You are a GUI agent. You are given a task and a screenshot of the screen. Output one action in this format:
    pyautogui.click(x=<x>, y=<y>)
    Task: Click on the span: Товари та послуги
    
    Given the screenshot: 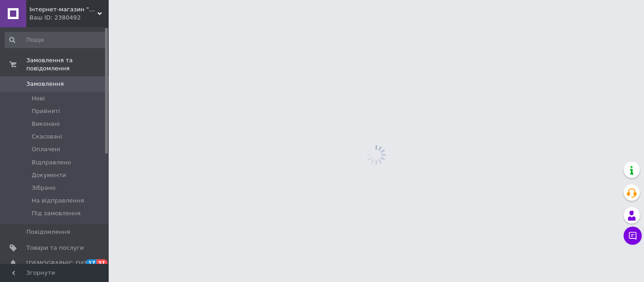 What is the action you would take?
    pyautogui.click(x=55, y=248)
    